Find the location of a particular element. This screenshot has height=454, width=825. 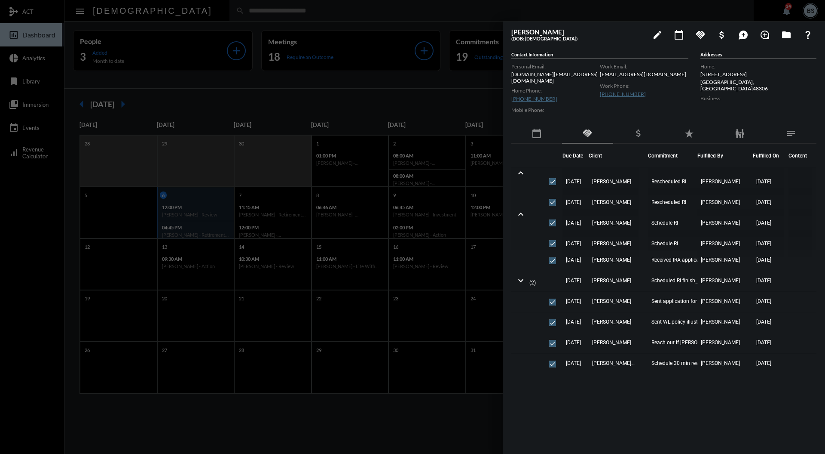

mat-icon: question_mark is located at coordinates (808, 35).